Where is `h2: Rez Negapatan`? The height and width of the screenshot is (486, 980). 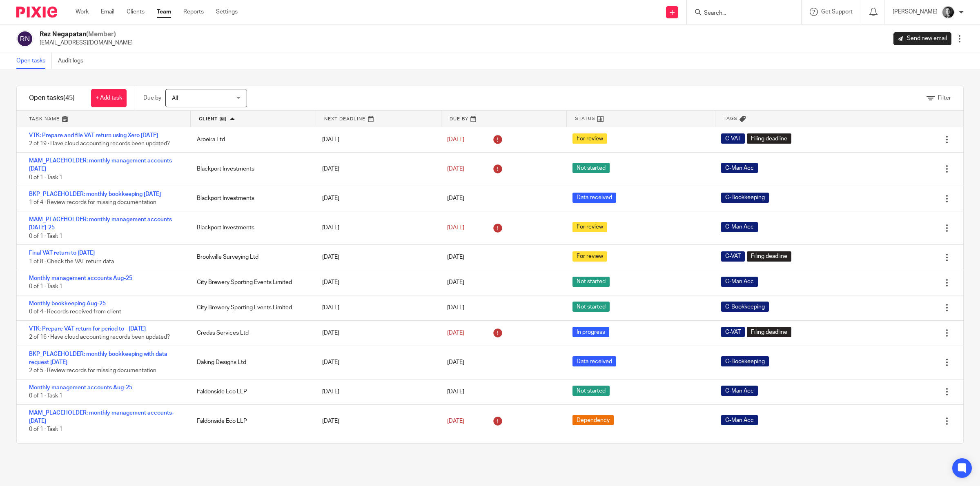
h2: Rez Negapatan is located at coordinates (86, 35).